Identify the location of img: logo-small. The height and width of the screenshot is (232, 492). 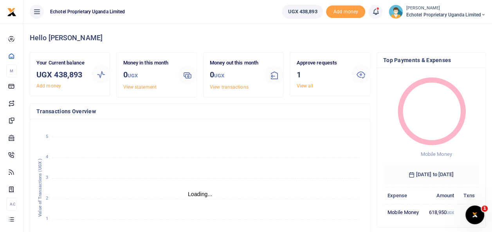
(12, 12).